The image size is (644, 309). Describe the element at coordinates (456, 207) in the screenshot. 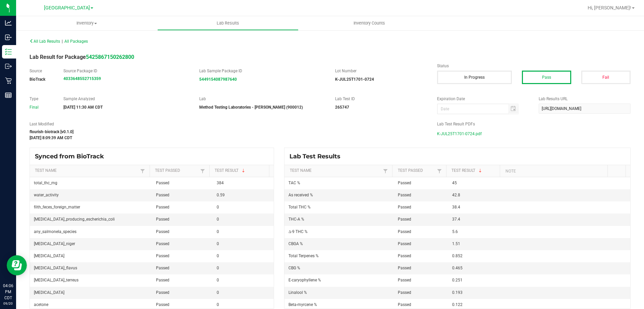

I see `span: 38.4` at that location.